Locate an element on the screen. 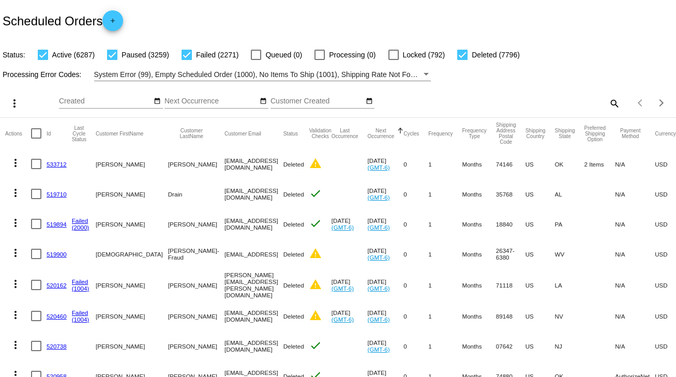  button: Change sorting for ShippingState is located at coordinates (565, 133).